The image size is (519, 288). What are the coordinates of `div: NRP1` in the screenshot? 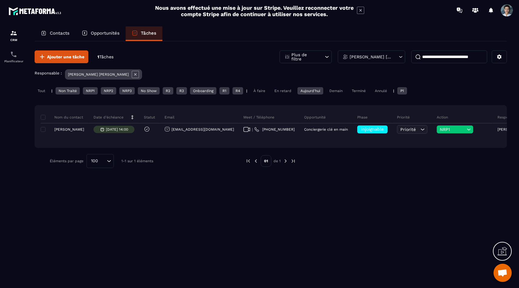 It's located at (90, 91).